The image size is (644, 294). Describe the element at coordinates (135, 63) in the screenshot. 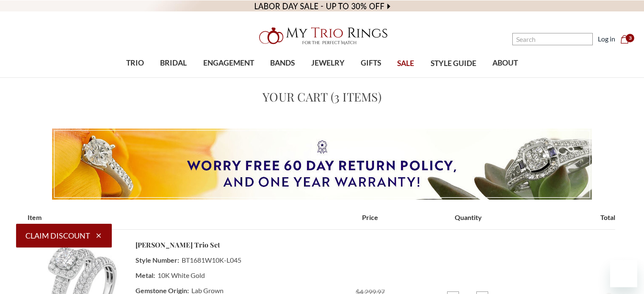

I see `span: TRIO` at that location.